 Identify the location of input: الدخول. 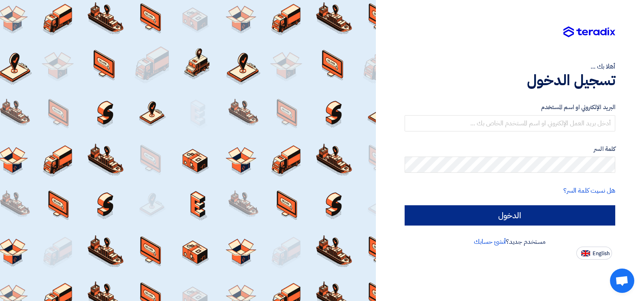
(510, 215).